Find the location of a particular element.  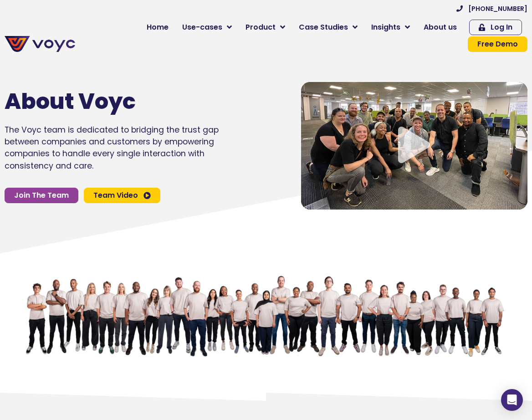

a: Case Studies is located at coordinates (328, 27).